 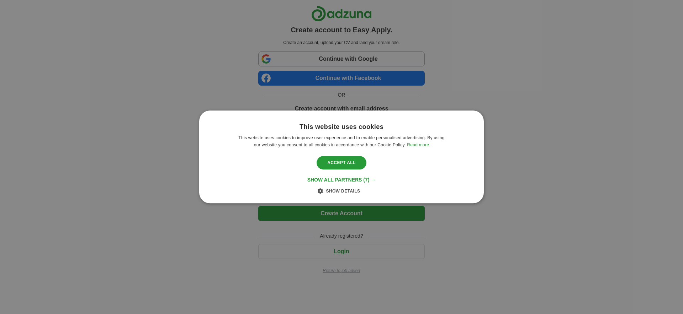 I want to click on div: Show details, so click(x=341, y=191).